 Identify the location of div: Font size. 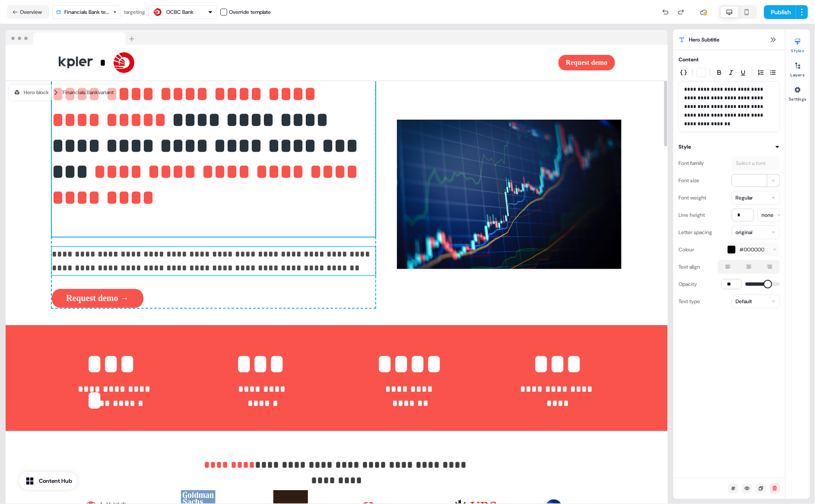
(689, 180).